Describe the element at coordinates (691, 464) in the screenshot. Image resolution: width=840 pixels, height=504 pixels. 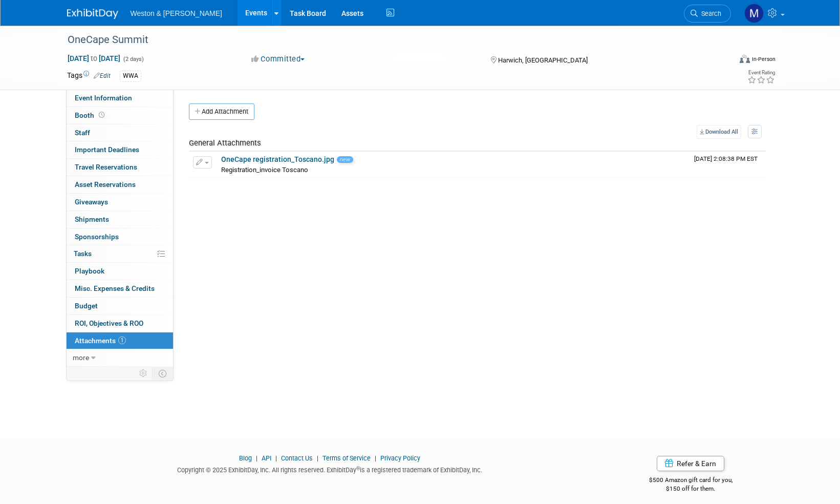
I see `a: Refer & Earn` at that location.